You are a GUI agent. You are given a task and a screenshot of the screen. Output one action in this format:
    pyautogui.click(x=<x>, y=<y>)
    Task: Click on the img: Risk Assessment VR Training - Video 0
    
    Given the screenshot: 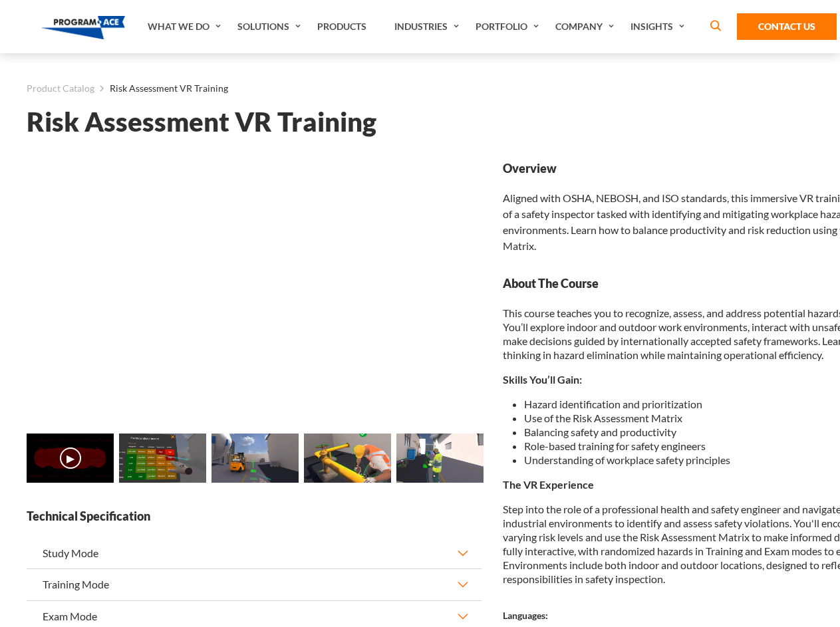 What is the action you would take?
    pyautogui.click(x=70, y=459)
    